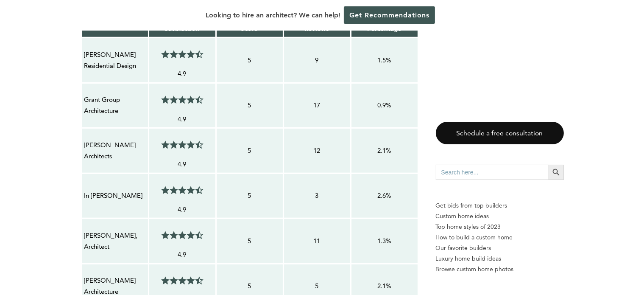 Image resolution: width=644 pixels, height=295 pixels. What do you see at coordinates (500, 248) in the screenshot?
I see `a: Our favorite builders` at bounding box center [500, 248].